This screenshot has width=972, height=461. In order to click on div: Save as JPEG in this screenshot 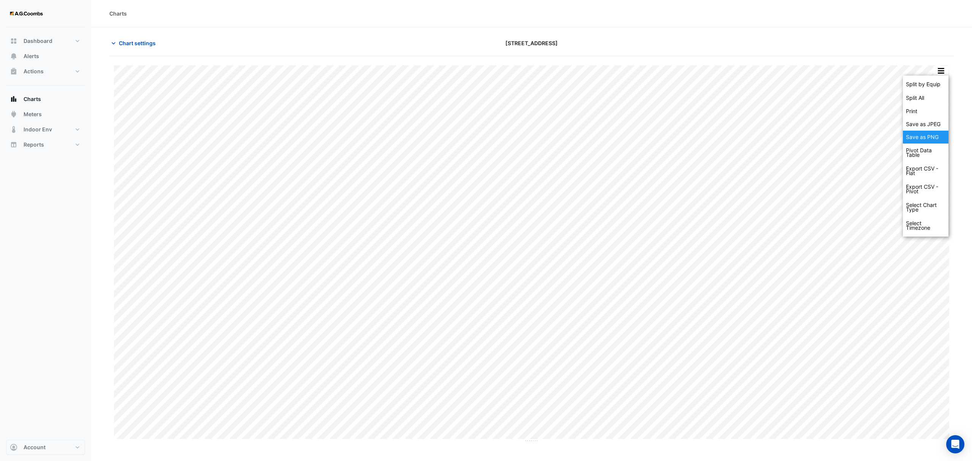, I will do `click(926, 124)`.